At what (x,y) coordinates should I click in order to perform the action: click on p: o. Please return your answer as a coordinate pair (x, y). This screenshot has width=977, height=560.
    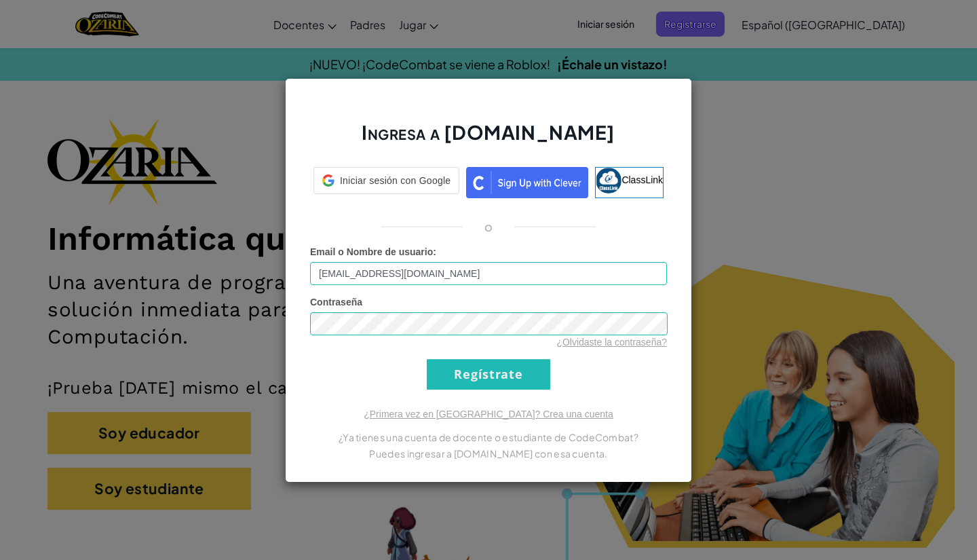
    Looking at the image, I should click on (488, 227).